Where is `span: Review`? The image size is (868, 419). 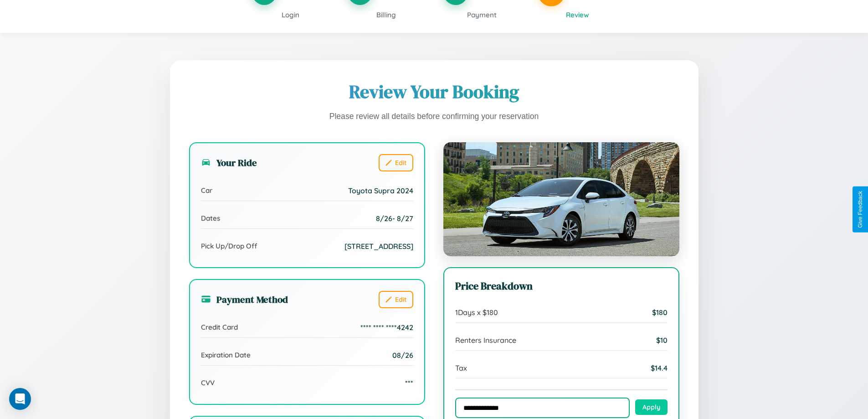
span: Review is located at coordinates (578, 14).